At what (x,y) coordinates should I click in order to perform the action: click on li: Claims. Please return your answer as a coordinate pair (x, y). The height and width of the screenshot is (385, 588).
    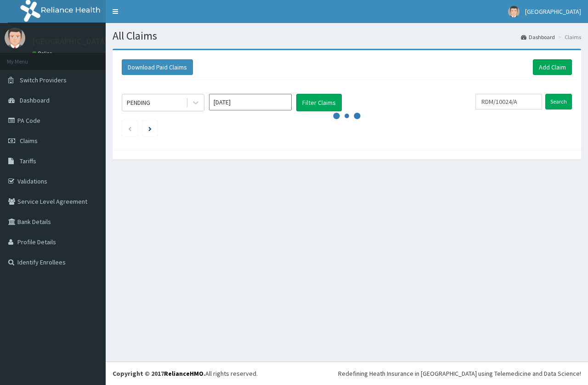
    Looking at the image, I should click on (568, 37).